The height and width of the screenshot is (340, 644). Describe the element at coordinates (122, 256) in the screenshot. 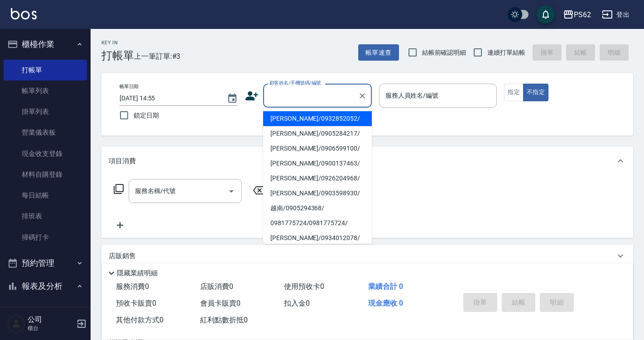

I see `p: 店販銷售` at that location.